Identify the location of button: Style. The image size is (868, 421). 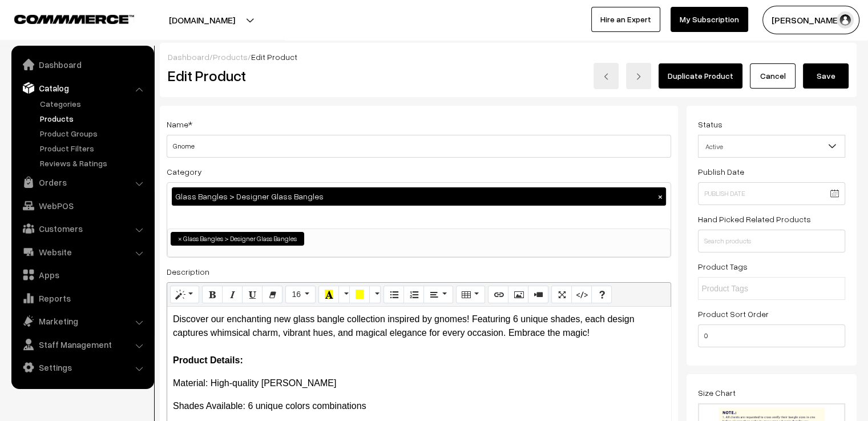
(184, 294).